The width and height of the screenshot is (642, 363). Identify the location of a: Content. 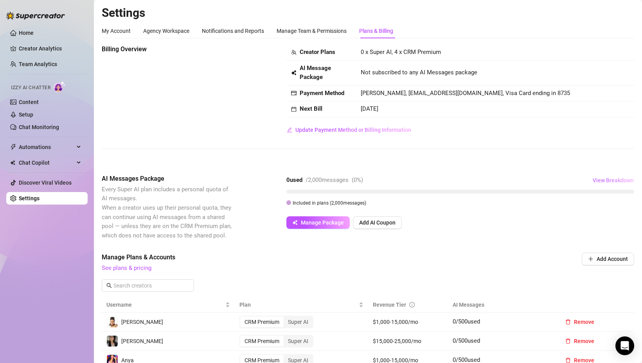
(29, 102).